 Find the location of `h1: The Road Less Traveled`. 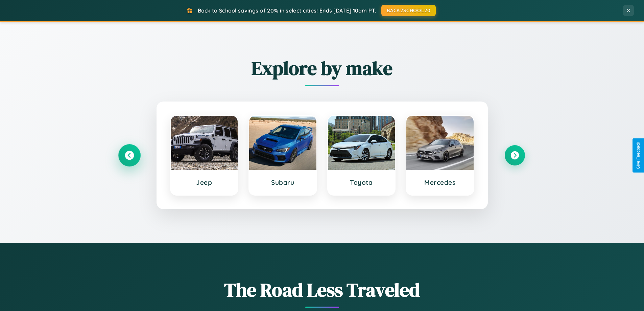

h1: The Road Less Traveled is located at coordinates (322, 290).